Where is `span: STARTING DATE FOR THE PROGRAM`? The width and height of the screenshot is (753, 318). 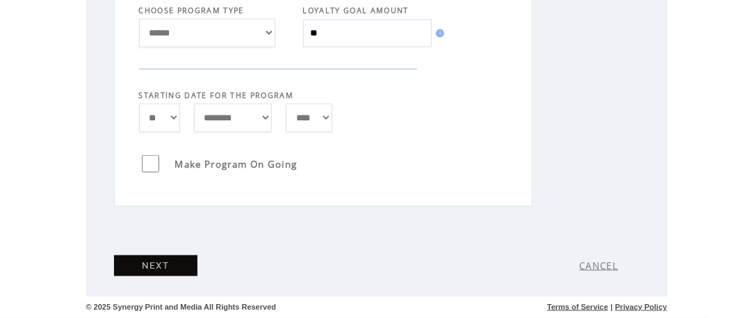 span: STARTING DATE FOR THE PROGRAM is located at coordinates (216, 95).